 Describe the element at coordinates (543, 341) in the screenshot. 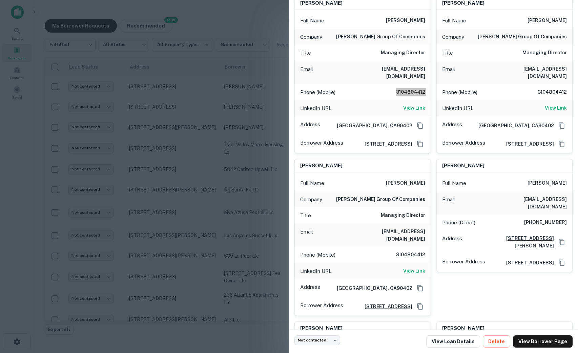

I see `a: View Borrower Page` at that location.